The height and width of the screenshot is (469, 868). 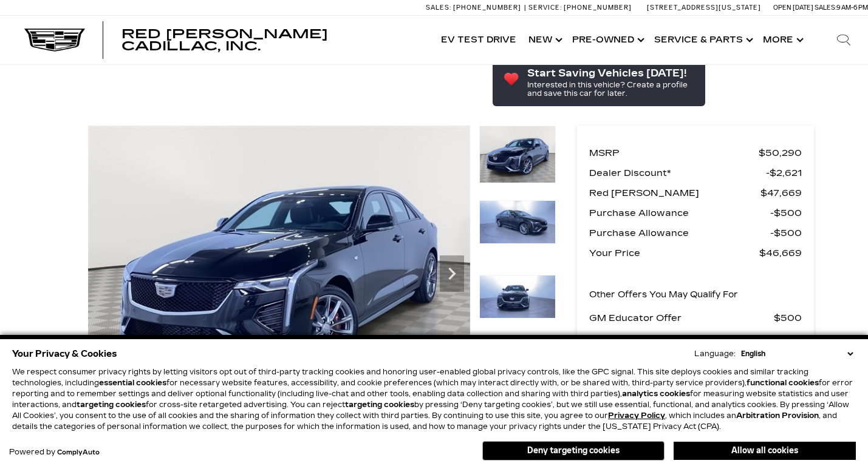 I want to click on div: Powered by, so click(x=54, y=453).